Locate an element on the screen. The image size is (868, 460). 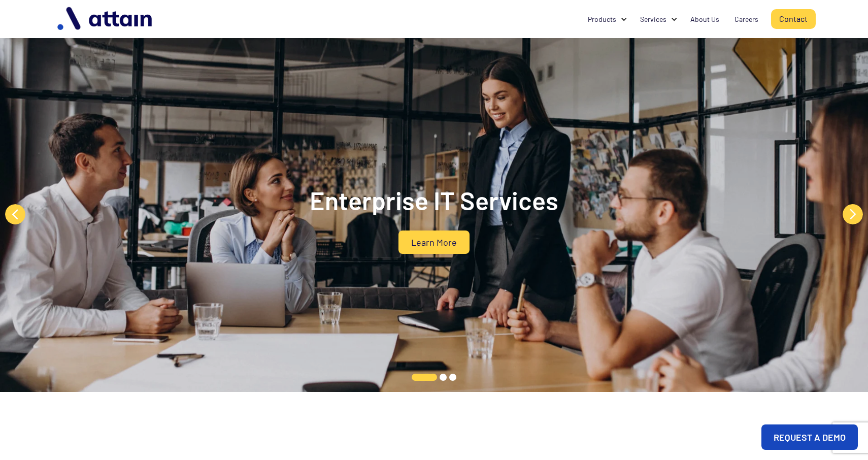
button: Previous is located at coordinates (15, 214).